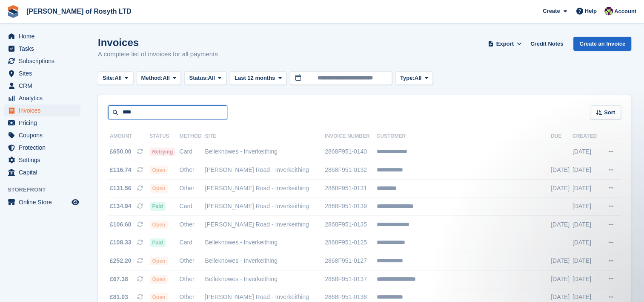 Image resolution: width=644 pixels, height=302 pixels. I want to click on span: Home, so click(44, 37).